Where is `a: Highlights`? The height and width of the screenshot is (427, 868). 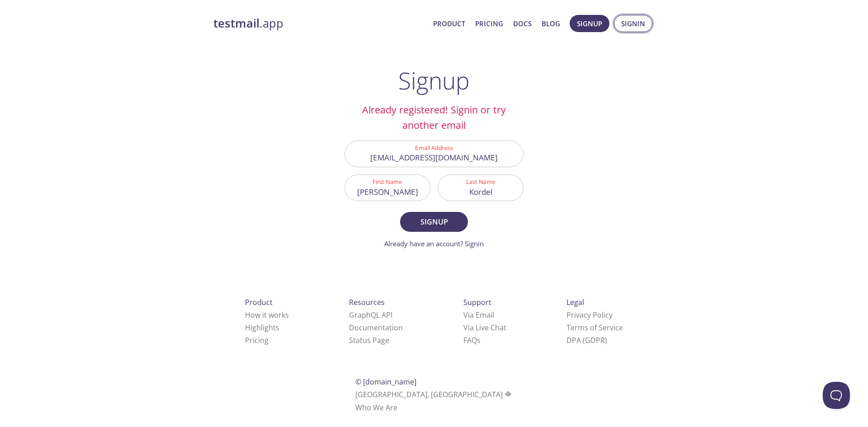 a: Highlights is located at coordinates (262, 328).